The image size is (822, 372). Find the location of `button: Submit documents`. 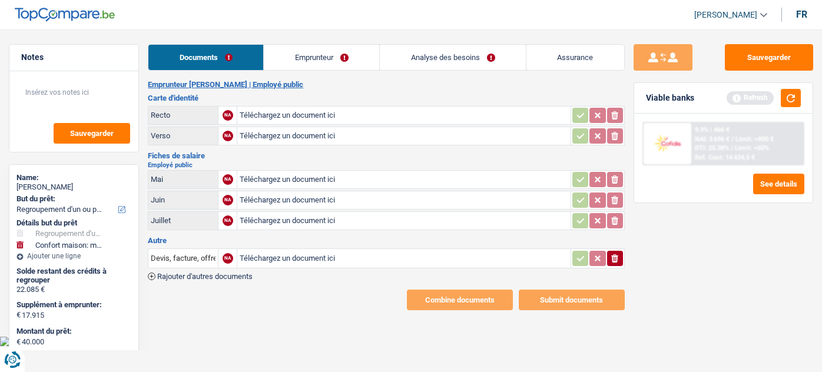

button: Submit documents is located at coordinates (572, 300).